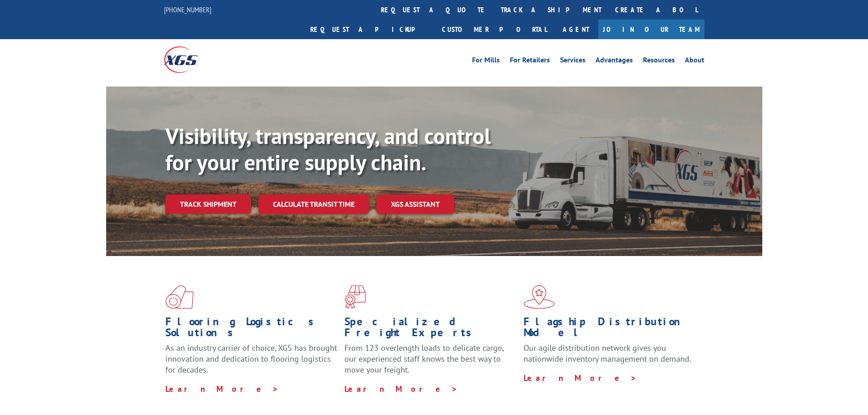  I want to click on a: XGS ASSISTANT, so click(415, 204).